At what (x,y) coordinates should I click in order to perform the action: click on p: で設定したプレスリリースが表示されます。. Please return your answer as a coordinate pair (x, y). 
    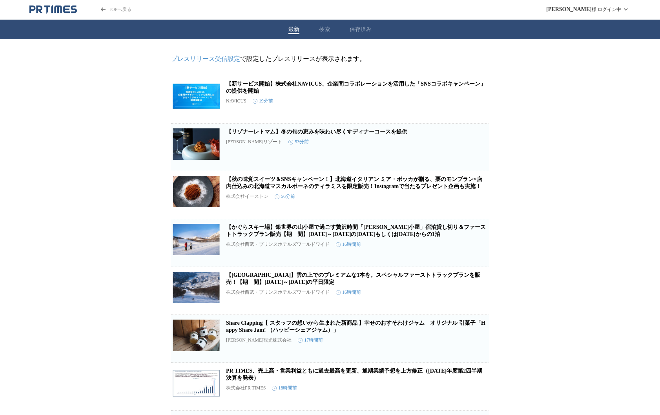
    Looking at the image, I should click on (330, 59).